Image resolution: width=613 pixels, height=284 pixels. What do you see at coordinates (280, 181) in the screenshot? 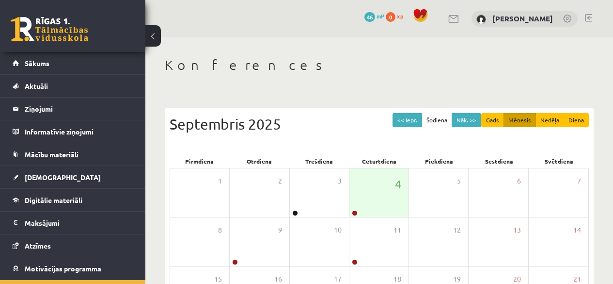
I see `span: 2` at bounding box center [280, 181].